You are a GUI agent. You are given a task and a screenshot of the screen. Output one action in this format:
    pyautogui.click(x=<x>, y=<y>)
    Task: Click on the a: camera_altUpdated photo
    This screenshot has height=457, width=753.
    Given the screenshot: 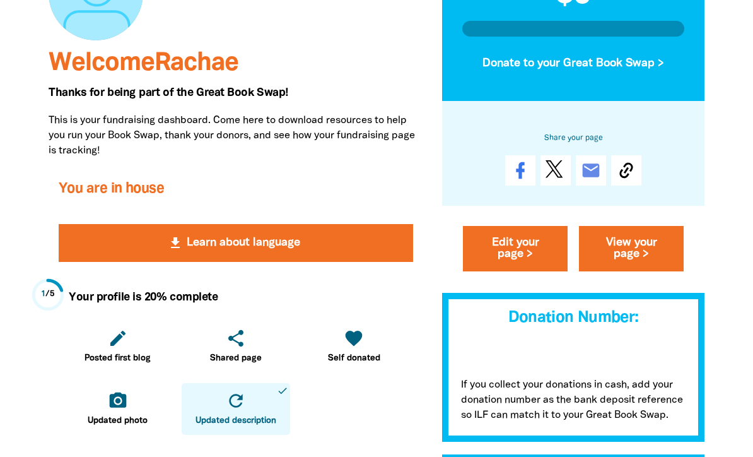 What is the action you would take?
    pyautogui.click(x=117, y=409)
    